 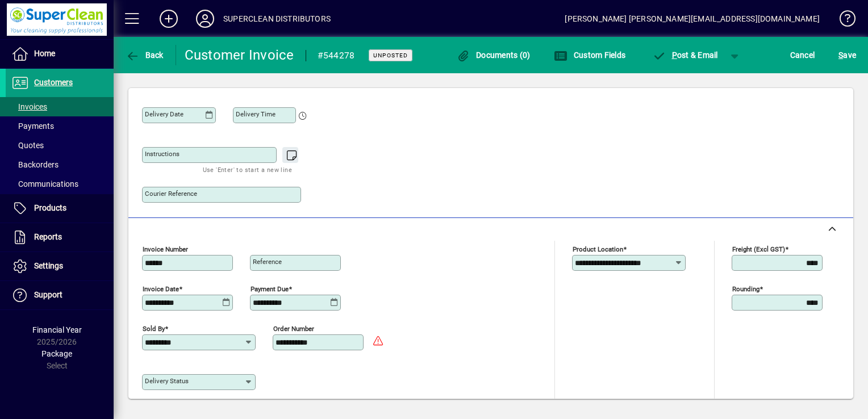 I want to click on span: Package, so click(x=57, y=354).